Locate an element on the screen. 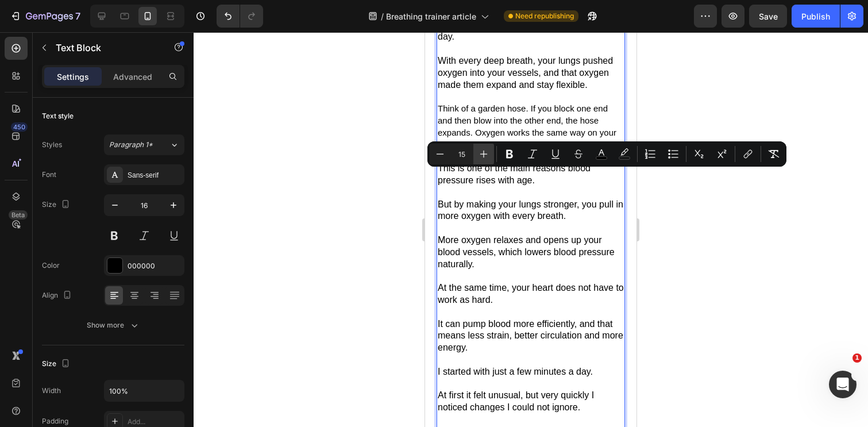 This screenshot has height=427, width=868. button: Paragraph 1* is located at coordinates (144, 145).